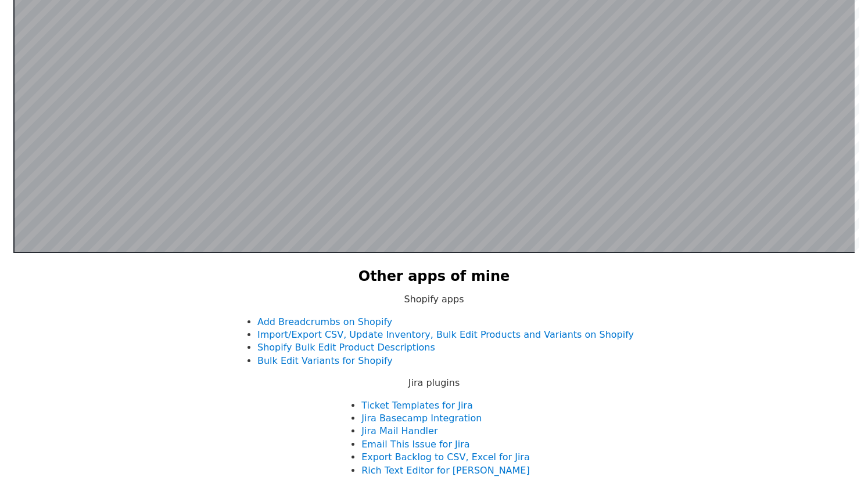  I want to click on h2: Other apps of mine, so click(434, 277).